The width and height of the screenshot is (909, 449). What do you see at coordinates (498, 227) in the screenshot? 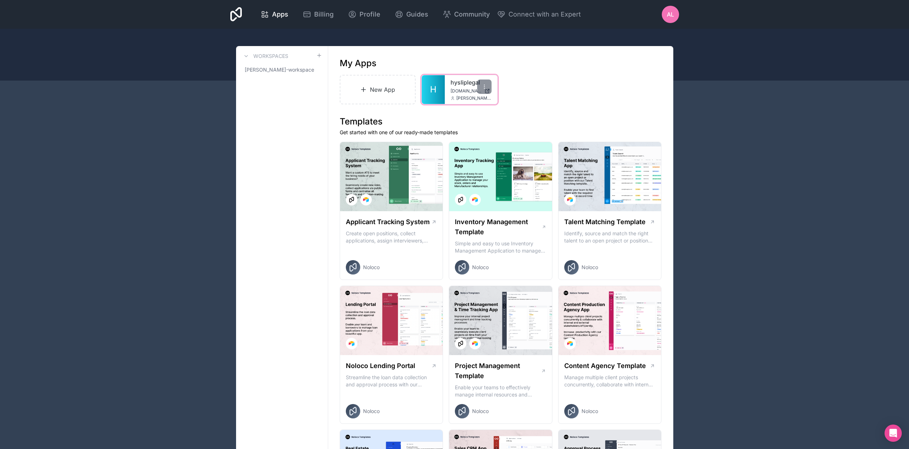
I see `h1: Inventory Management Template` at bounding box center [498, 227].